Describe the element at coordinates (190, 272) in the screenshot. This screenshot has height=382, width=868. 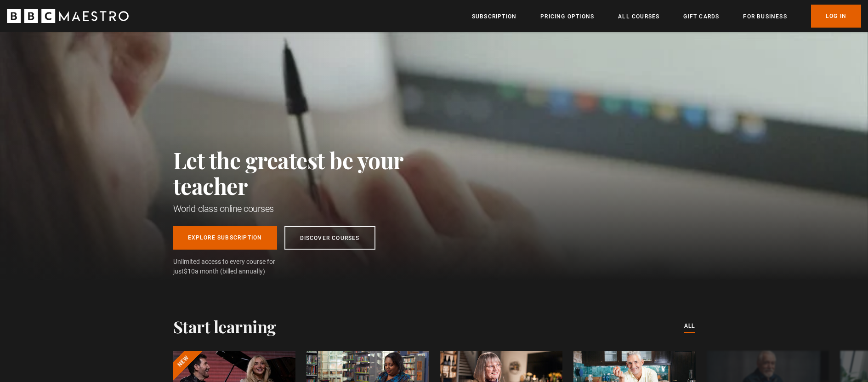
I see `span: $10` at that location.